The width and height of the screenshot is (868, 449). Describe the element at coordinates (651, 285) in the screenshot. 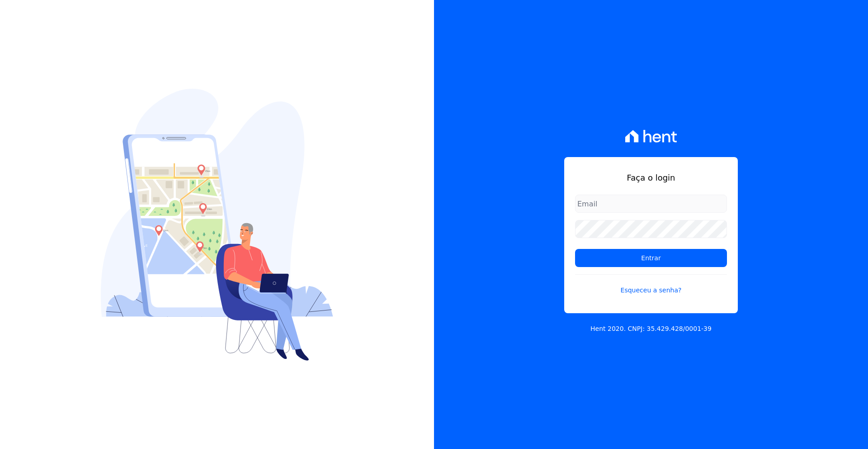

I see `a: Esqueceu a senha?` at that location.